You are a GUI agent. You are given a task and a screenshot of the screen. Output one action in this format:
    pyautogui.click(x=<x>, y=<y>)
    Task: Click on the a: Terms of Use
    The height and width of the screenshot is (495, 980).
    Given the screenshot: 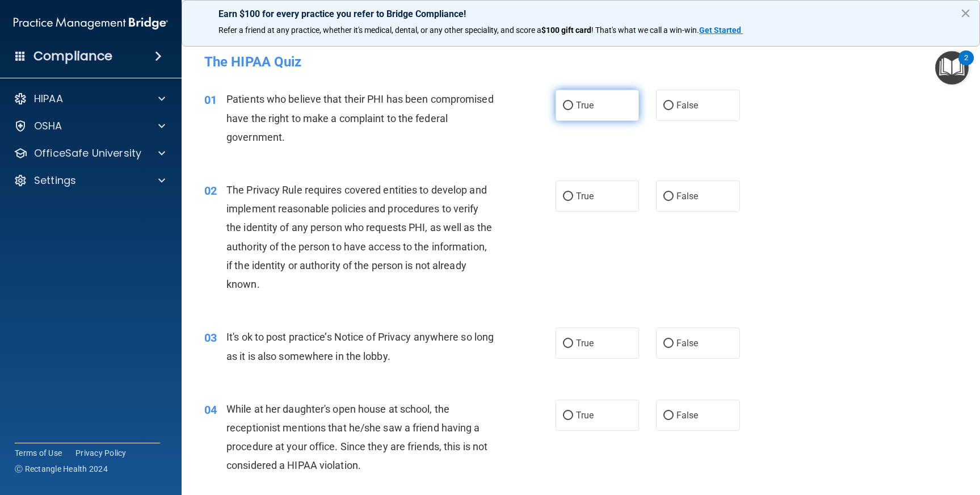 What is the action you would take?
    pyautogui.click(x=38, y=453)
    